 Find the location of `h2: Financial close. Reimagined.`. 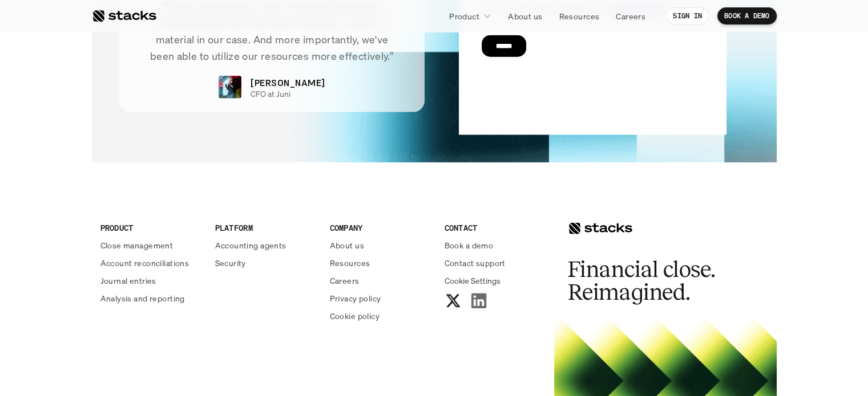

h2: Financial close. Reimagined. is located at coordinates (654, 281).